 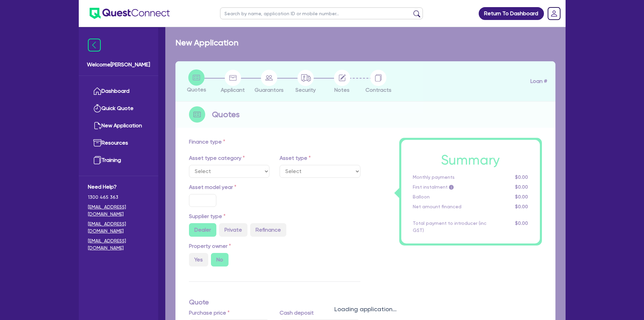 I want to click on img: new-application, so click(x=98, y=126).